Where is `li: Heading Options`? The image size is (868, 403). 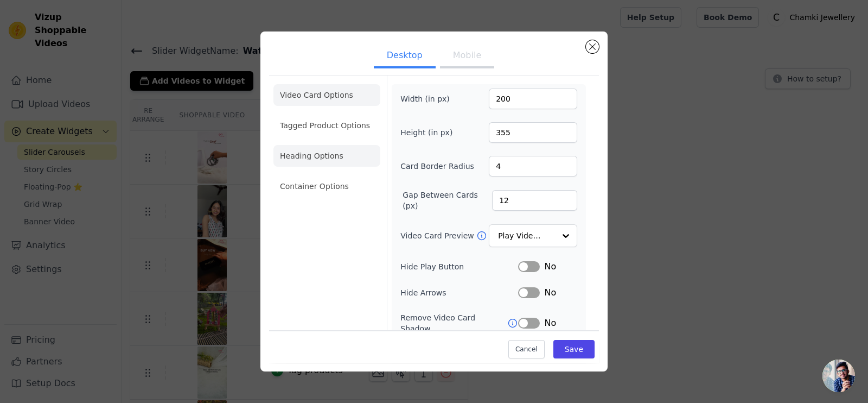
li: Heading Options is located at coordinates (327, 156).